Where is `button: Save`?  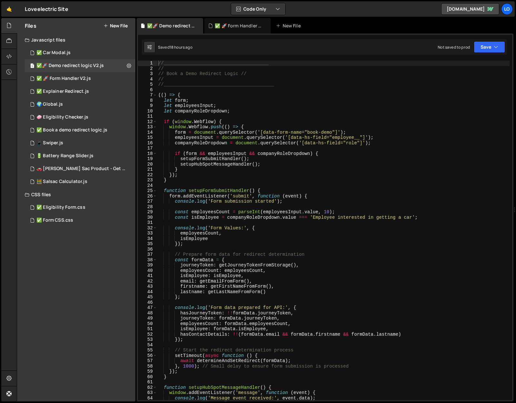 button: Save is located at coordinates (489, 47).